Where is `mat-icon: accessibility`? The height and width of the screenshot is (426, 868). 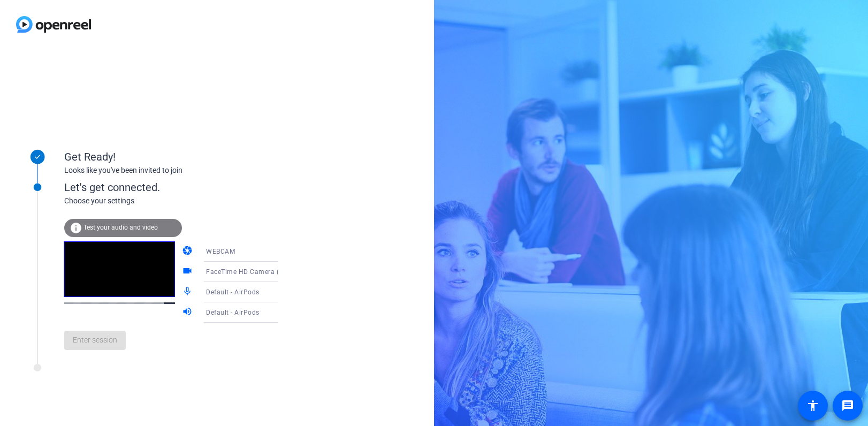 mat-icon: accessibility is located at coordinates (813, 406).